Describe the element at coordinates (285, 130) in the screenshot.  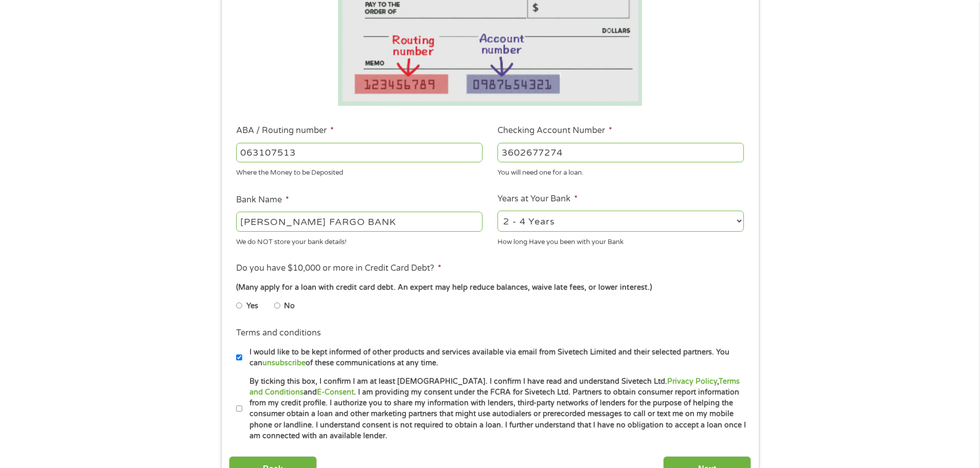
I see `label: ABA / Routing number` at that location.